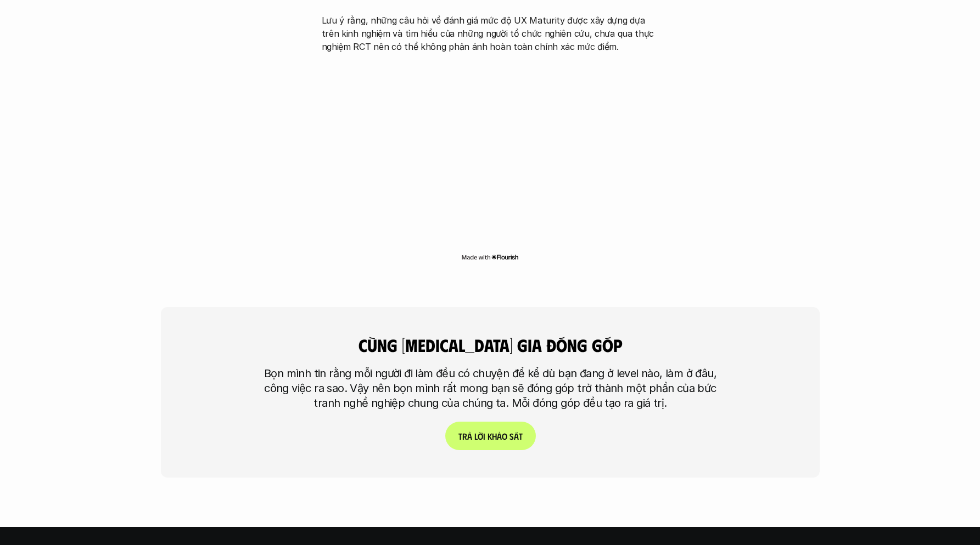  Describe the element at coordinates (490, 33) in the screenshot. I see `p: Lưu ý rằng, những câu hỏi về đánh giá mức độ UX Maturity được xây dựng dựa trên kinh nghiệm và tì...` at that location.